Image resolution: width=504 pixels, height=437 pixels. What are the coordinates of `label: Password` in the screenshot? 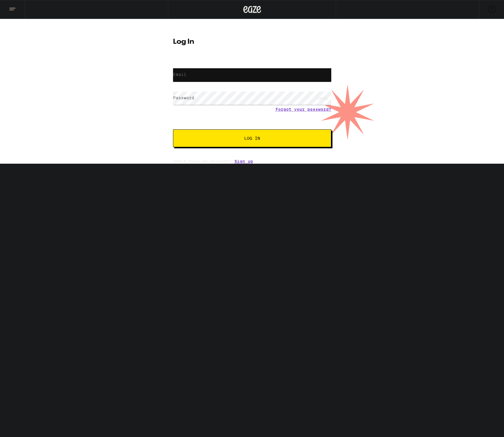 It's located at (183, 98).